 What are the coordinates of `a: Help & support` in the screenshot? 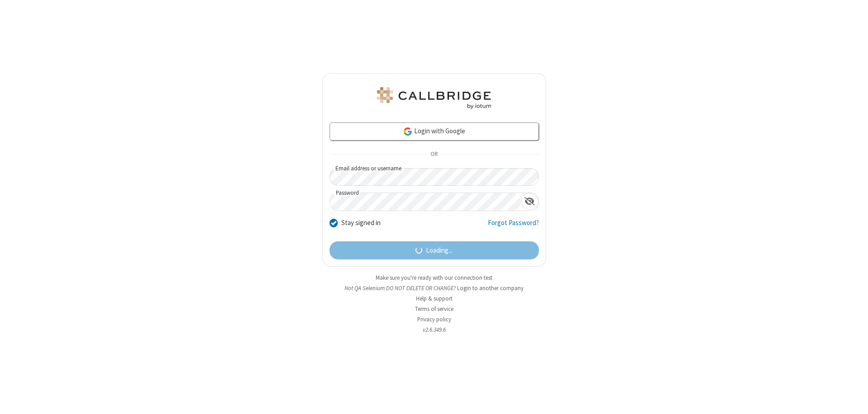 It's located at (434, 298).